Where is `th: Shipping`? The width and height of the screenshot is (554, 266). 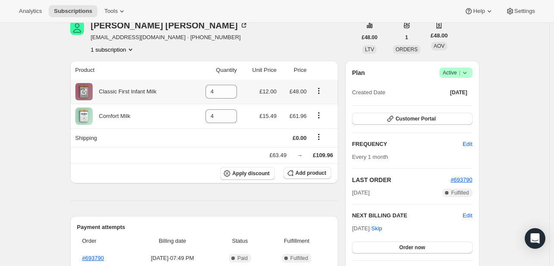 th: Shipping is located at coordinates (130, 138).